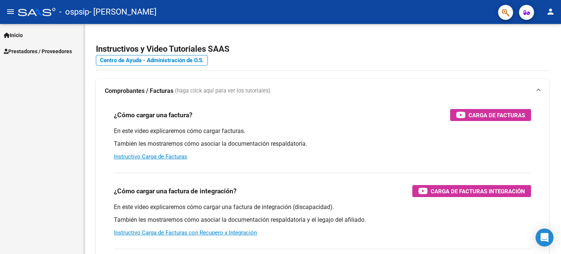  I want to click on h3: ¿Cómo cargar una factura?, so click(153, 115).